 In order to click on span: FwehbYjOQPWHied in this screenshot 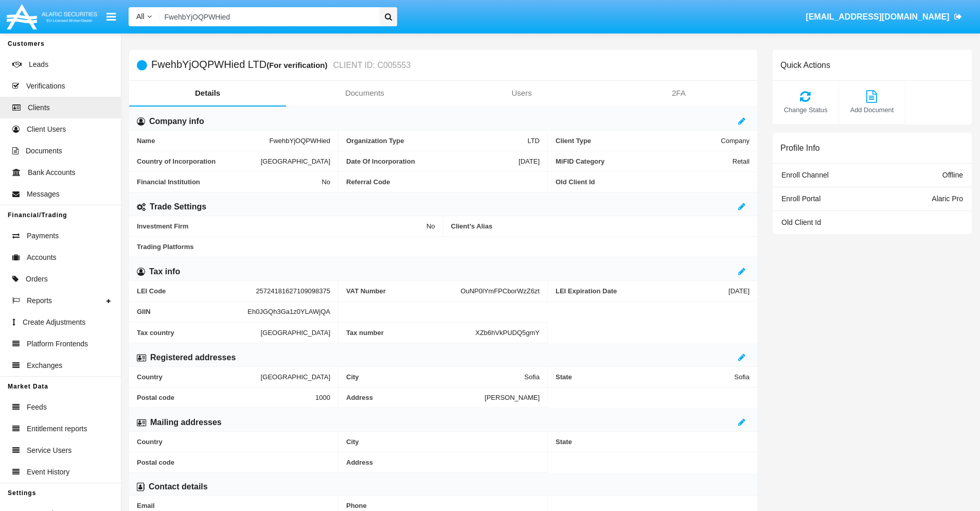, I will do `click(300, 141)`.